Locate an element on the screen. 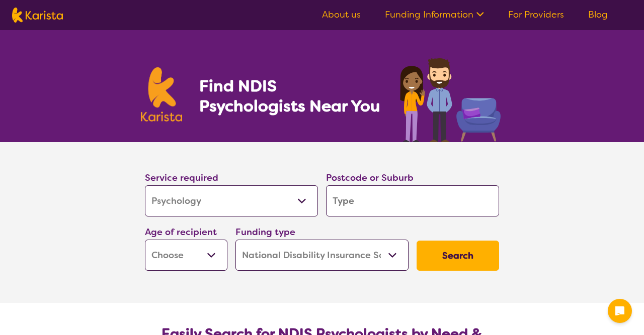  img: psychology is located at coordinates (450, 98).